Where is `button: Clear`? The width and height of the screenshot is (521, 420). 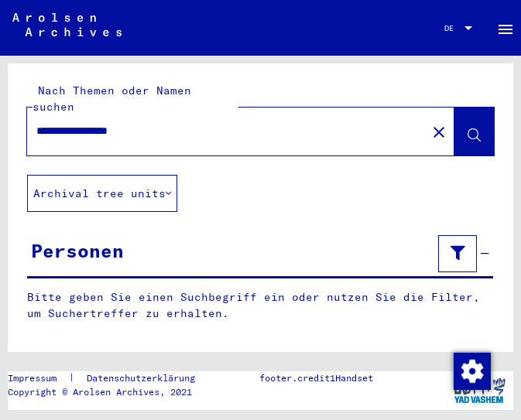 button: Clear is located at coordinates (439, 131).